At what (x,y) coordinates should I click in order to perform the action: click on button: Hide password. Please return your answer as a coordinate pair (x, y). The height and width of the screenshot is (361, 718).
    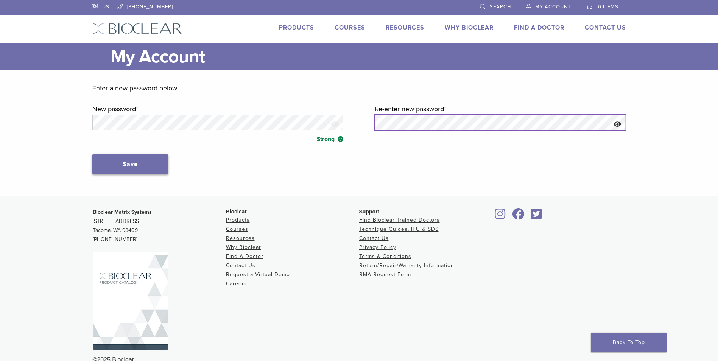
    Looking at the image, I should click on (335, 124).